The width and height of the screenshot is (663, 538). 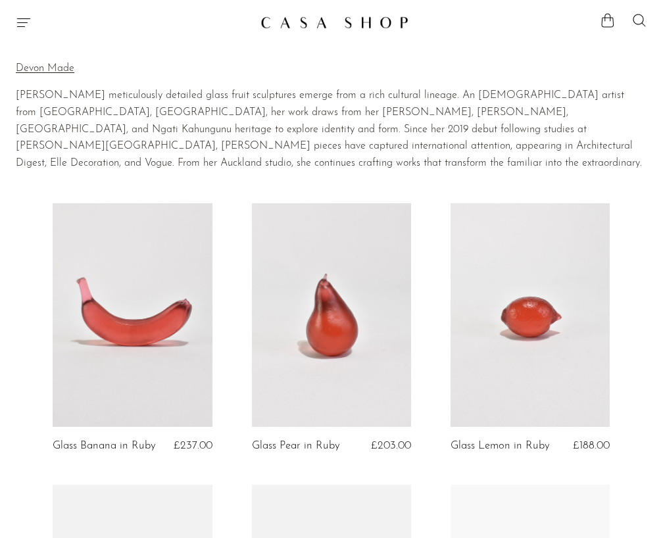 What do you see at coordinates (296, 446) in the screenshot?
I see `a: Glass Pear in Ruby` at bounding box center [296, 446].